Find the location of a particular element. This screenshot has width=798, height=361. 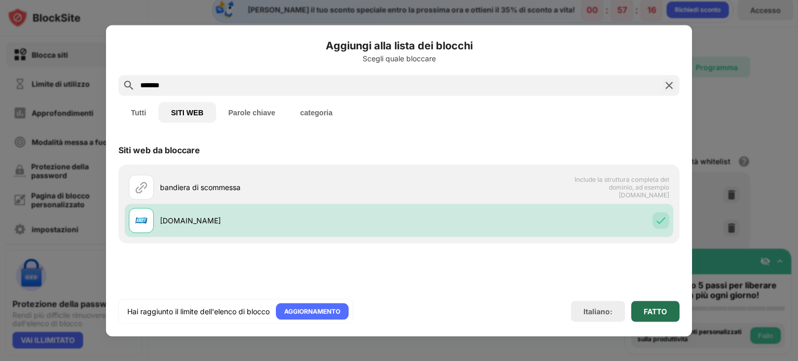

img: cerca-chiudi is located at coordinates (670, 85).